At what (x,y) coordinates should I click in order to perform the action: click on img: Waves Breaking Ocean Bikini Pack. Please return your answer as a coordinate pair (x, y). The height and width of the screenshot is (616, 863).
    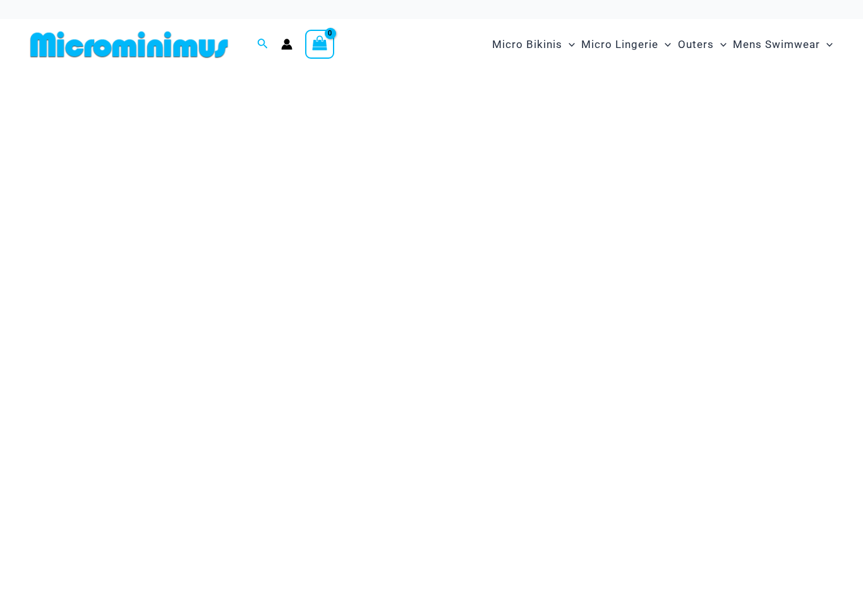
    Looking at the image, I should click on (432, 219).